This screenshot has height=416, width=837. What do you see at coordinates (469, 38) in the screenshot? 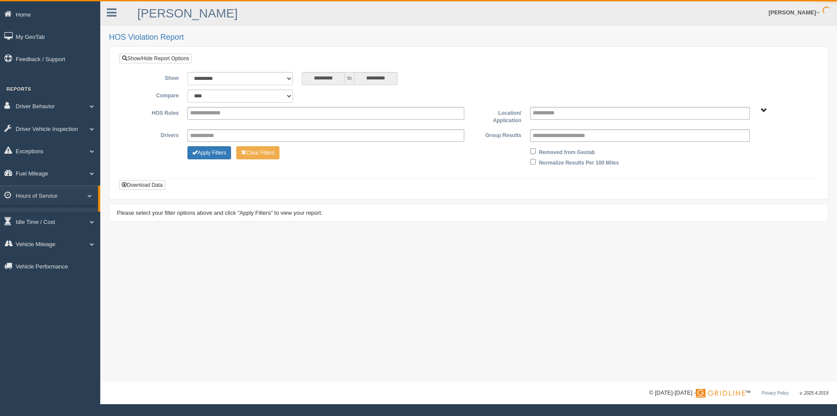
I see `h2: HOS Violation Report` at bounding box center [469, 38].